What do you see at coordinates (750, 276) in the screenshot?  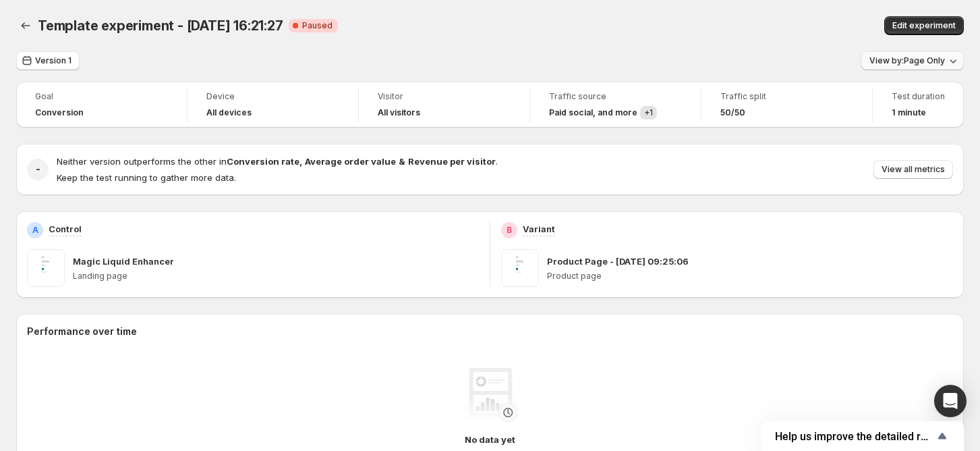 I see `p: Product page` at bounding box center [750, 276].